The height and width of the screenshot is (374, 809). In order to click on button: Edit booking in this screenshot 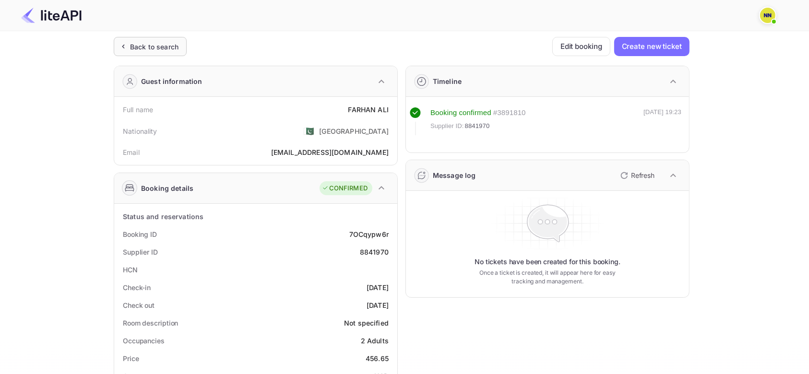, I will do `click(581, 47)`.